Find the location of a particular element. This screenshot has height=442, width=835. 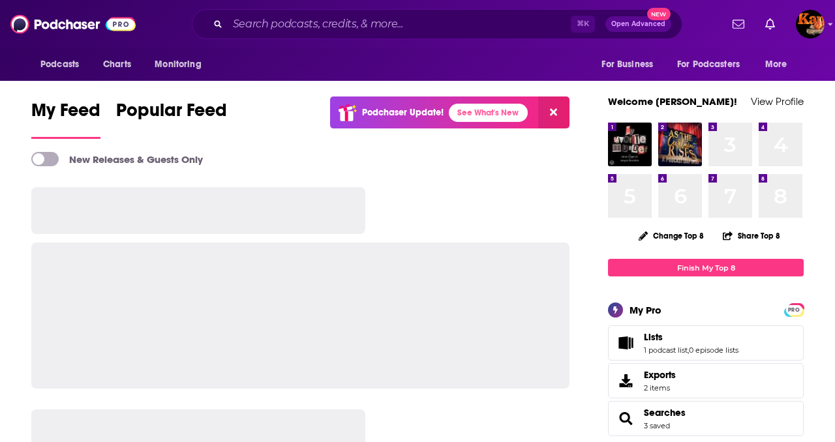

span: For Podcasters is located at coordinates (708, 65).